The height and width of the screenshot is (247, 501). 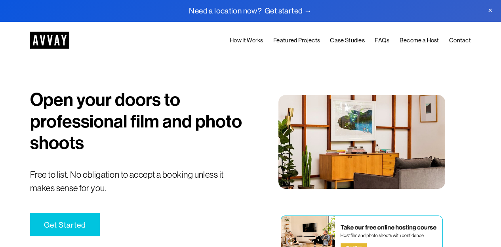 What do you see at coordinates (297, 40) in the screenshot?
I see `a: Featured Projects` at bounding box center [297, 40].